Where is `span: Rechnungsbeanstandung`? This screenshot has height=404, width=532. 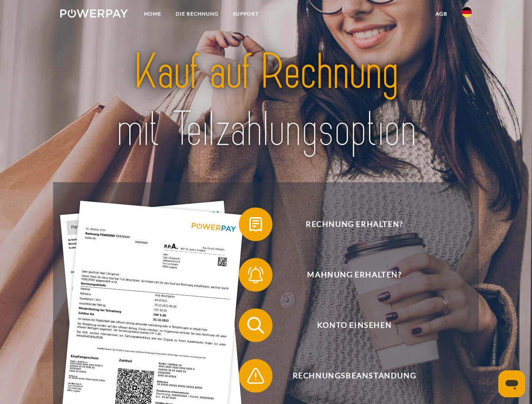 span: Rechnungsbeanstandung is located at coordinates (354, 376).